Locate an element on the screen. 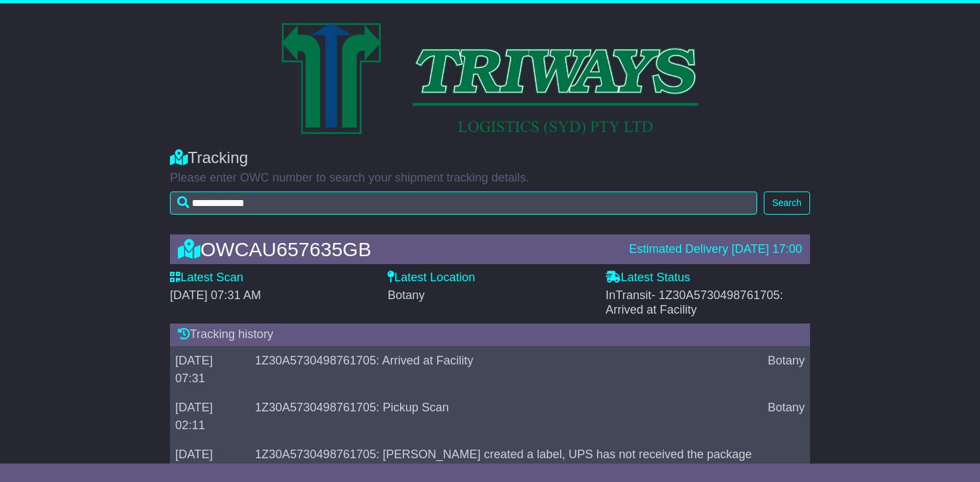 This screenshot has height=482, width=980. span: Botany is located at coordinates (406, 296).